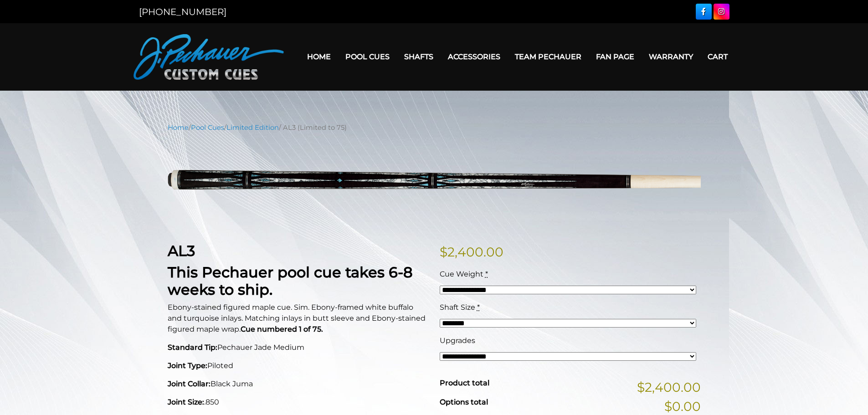  What do you see at coordinates (298, 366) in the screenshot?
I see `p: Piloted` at bounding box center [298, 366].